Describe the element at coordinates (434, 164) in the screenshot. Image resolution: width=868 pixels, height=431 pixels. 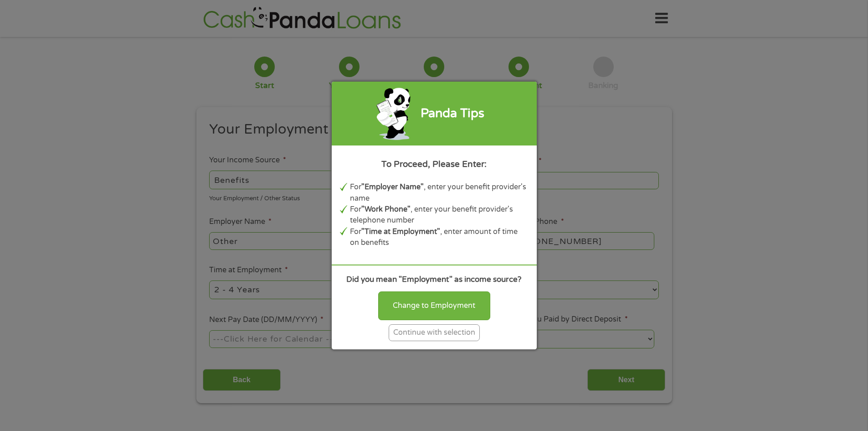
I see `div: To Proceed, Please Enter:` at that location.